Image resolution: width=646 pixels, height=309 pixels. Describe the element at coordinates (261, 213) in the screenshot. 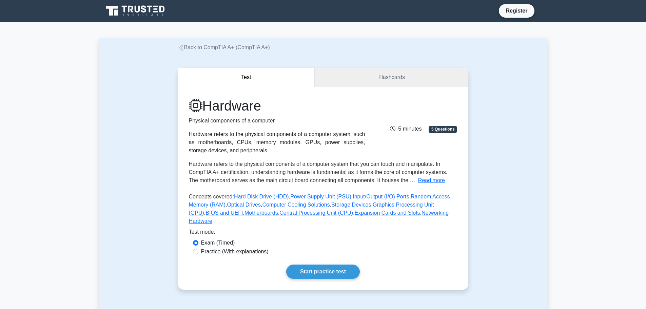

I see `a: Motherboards` at that location.